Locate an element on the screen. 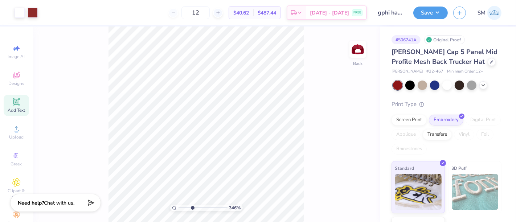 The height and width of the screenshot is (222, 516). span: $40.62 is located at coordinates (241, 13).